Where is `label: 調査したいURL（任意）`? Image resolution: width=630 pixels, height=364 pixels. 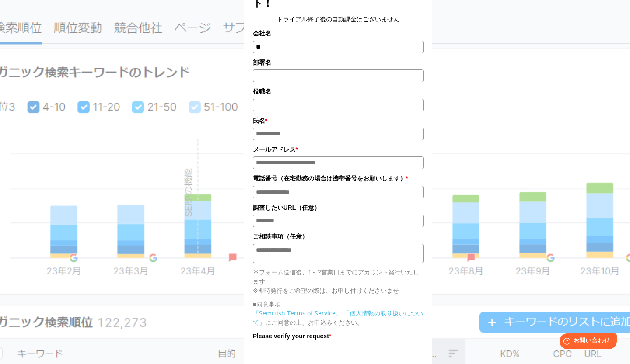 label: 調査したいURL（任意） is located at coordinates (338, 208).